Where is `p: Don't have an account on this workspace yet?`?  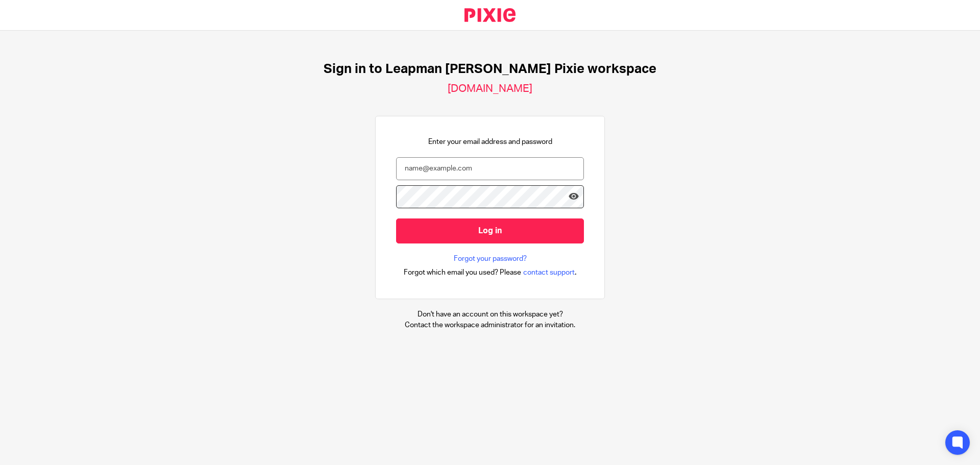
p: Don't have an account on this workspace yet? is located at coordinates (490, 314).